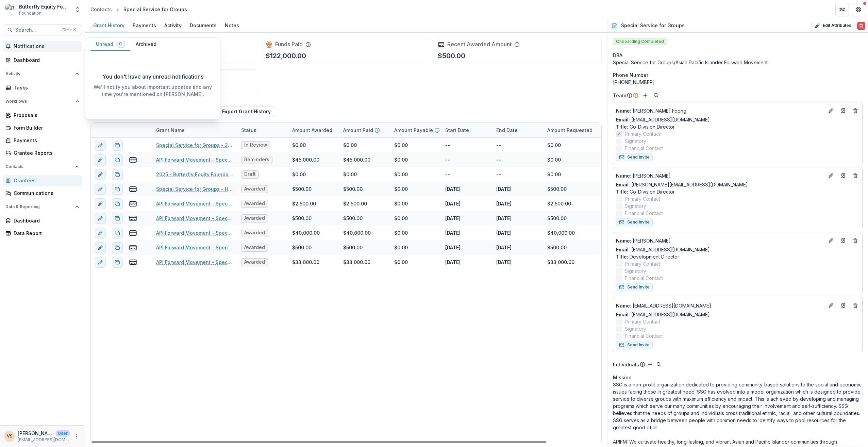 The image size is (868, 447). I want to click on a: Tasks, so click(42, 88).